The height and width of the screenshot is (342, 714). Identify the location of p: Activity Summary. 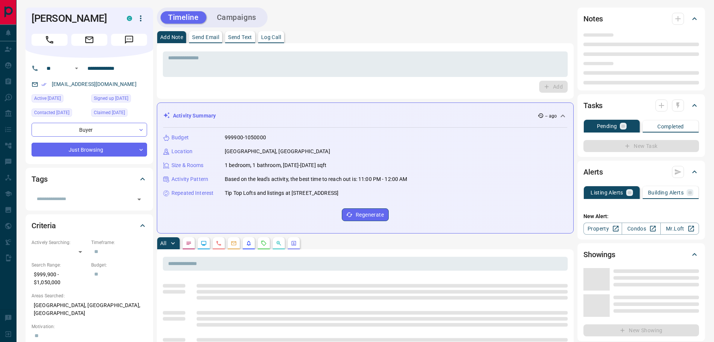
(194, 116).